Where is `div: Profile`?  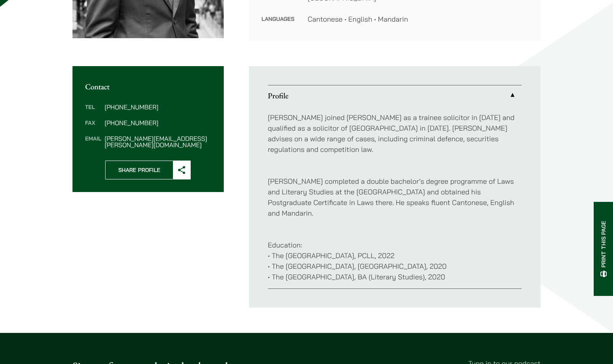 div: Profile is located at coordinates (395, 197).